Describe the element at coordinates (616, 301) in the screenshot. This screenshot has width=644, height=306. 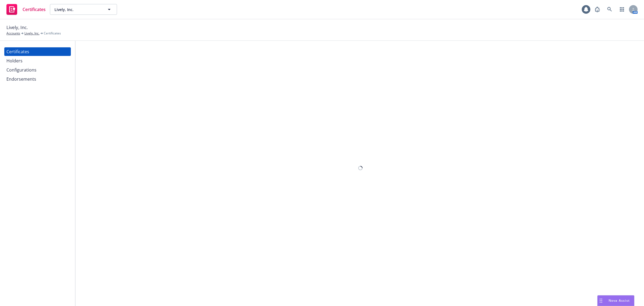
I see `button: Nova Assist` at that location.